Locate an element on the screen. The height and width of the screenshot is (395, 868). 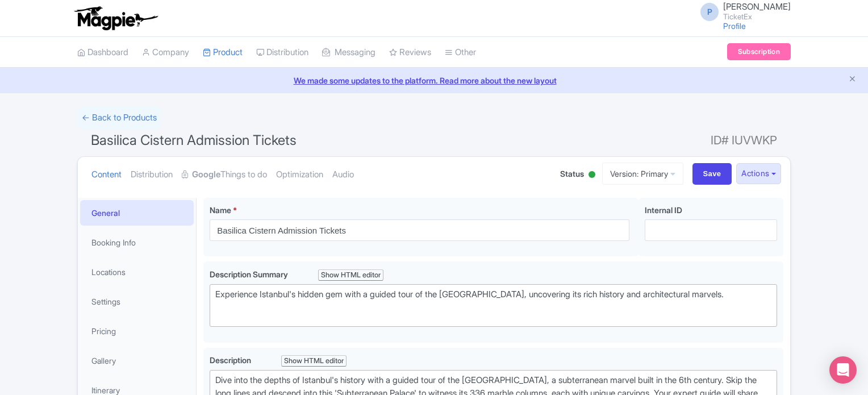
span: Internal ID is located at coordinates (664, 210).